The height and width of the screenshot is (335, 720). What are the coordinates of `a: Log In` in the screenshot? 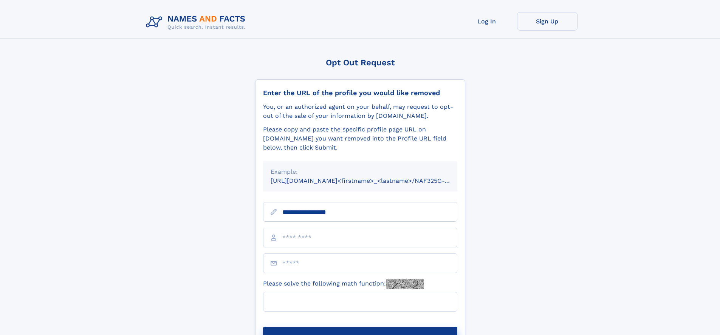 It's located at (487, 21).